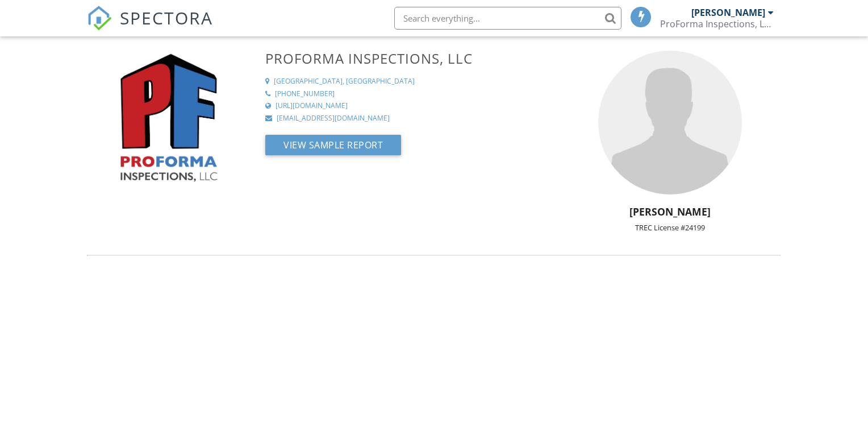  What do you see at coordinates (670, 122) in the screenshot?
I see `img: default-user-f0147aede5fd5fa78ca7ade42f37bd4542148d508eef1c3d3ea960f66861d68b.jpg` at bounding box center [670, 122].